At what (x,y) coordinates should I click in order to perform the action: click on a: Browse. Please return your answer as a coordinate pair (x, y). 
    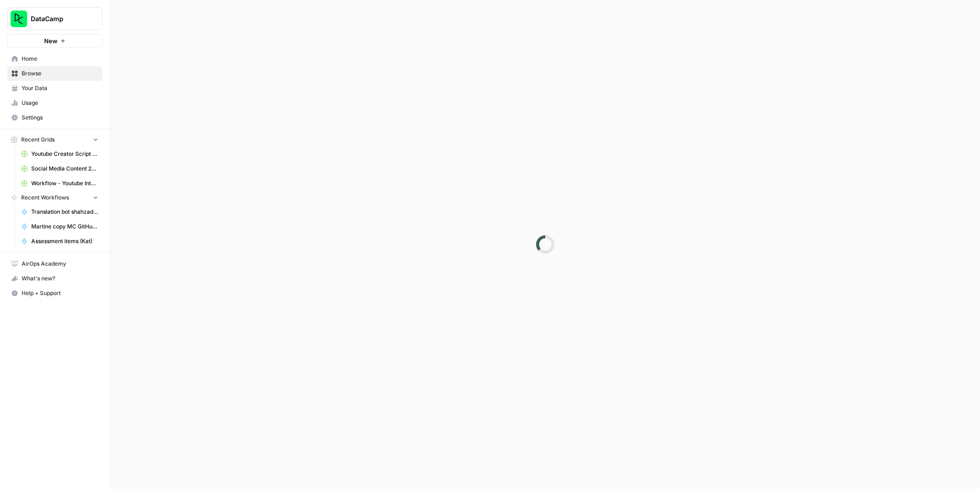
    Looking at the image, I should click on (55, 74).